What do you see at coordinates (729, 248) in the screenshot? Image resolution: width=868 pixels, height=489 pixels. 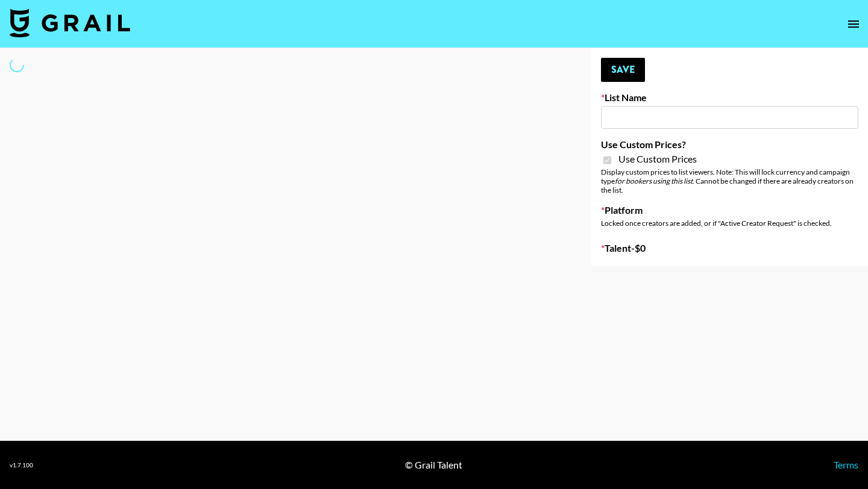 I see `label: Talent - $ 0` at bounding box center [729, 248].